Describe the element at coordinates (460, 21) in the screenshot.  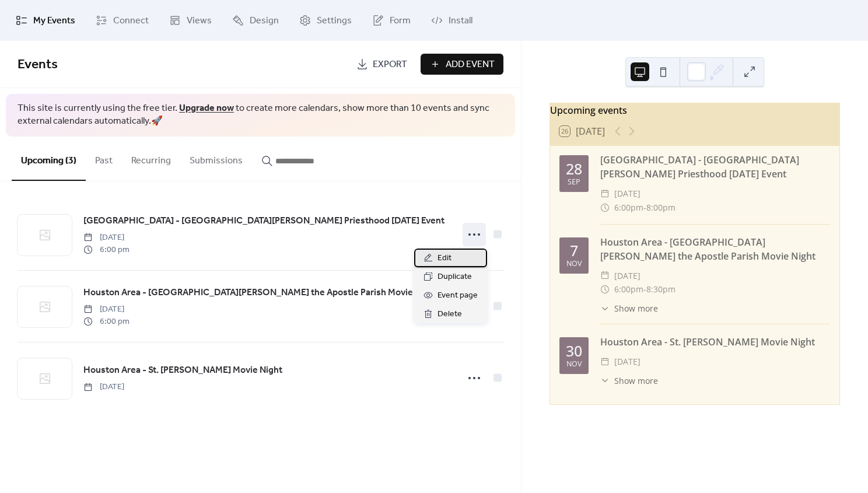
I see `span: Install` at that location.